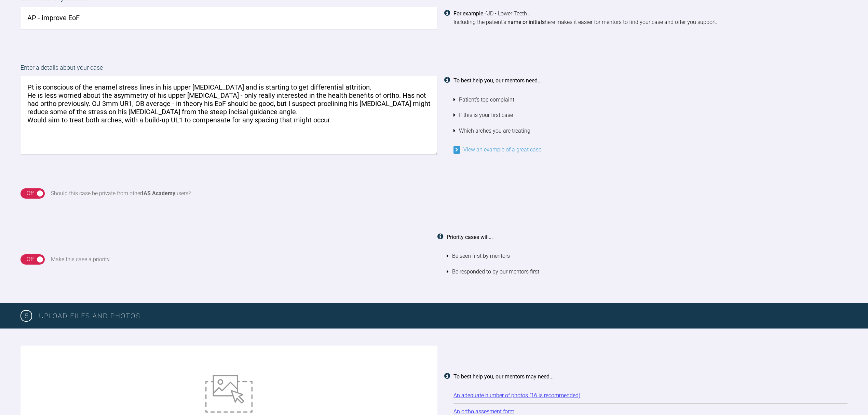 This screenshot has height=415, width=868. Describe the element at coordinates (650, 131) in the screenshot. I see `li: Which arches you are treating` at that location.